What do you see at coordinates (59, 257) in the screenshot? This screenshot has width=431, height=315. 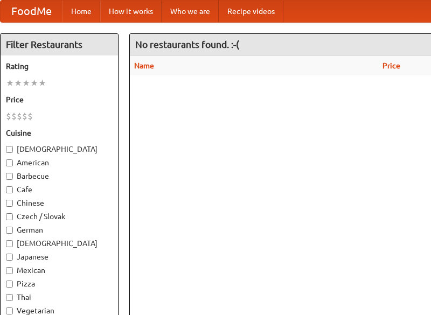 I see `label: Japanese` at bounding box center [59, 257].